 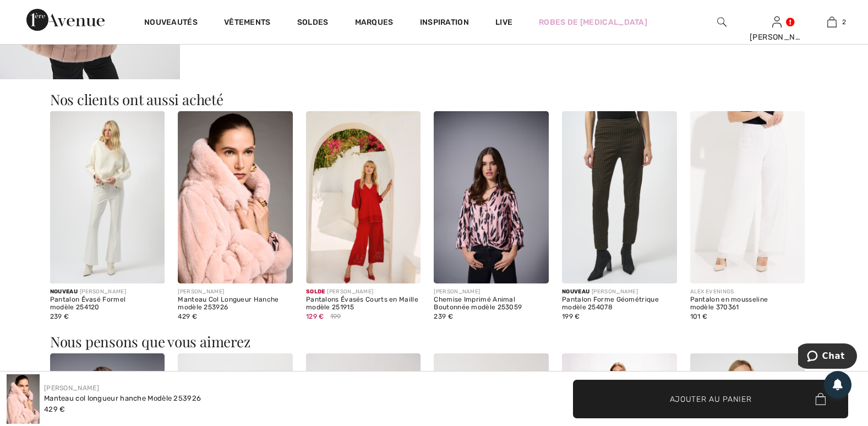 What do you see at coordinates (619, 197) in the screenshot?
I see `a: Pantalon Forme Géométrique modèle 254078` at bounding box center [619, 197].